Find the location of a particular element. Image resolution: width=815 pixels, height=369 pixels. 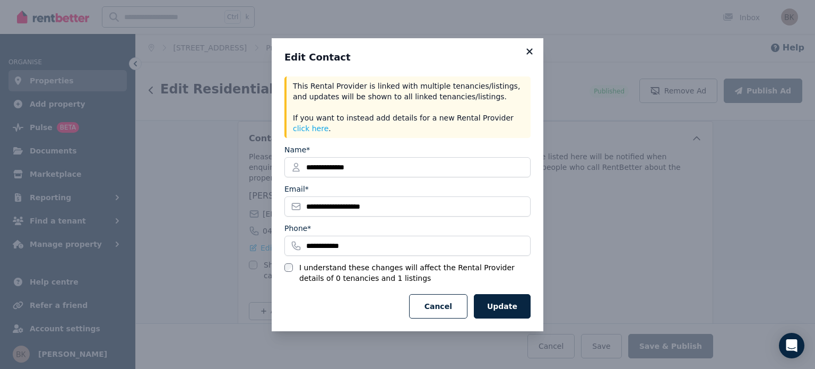

label: Phone* is located at coordinates (298, 228).